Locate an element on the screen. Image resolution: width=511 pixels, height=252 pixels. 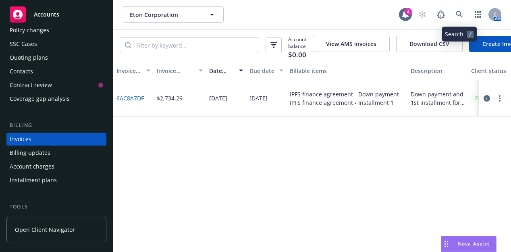
a: Billing updates is located at coordinates (56, 153).